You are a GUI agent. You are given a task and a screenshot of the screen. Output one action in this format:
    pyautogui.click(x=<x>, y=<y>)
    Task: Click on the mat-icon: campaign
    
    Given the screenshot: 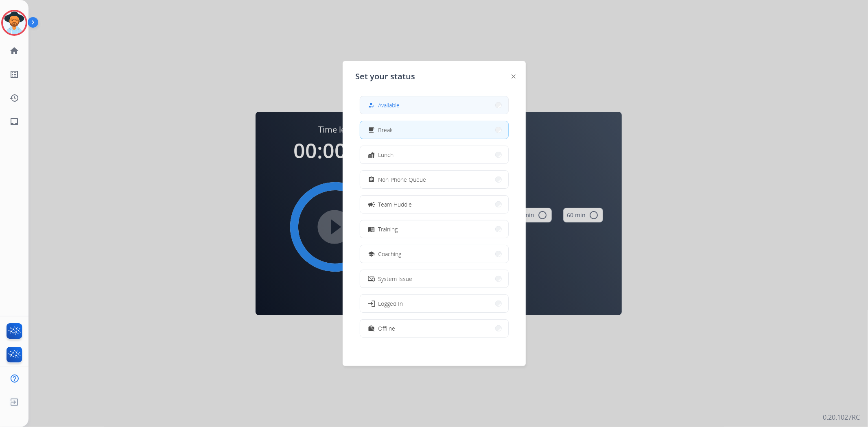 What is the action you would take?
    pyautogui.click(x=371, y=204)
    